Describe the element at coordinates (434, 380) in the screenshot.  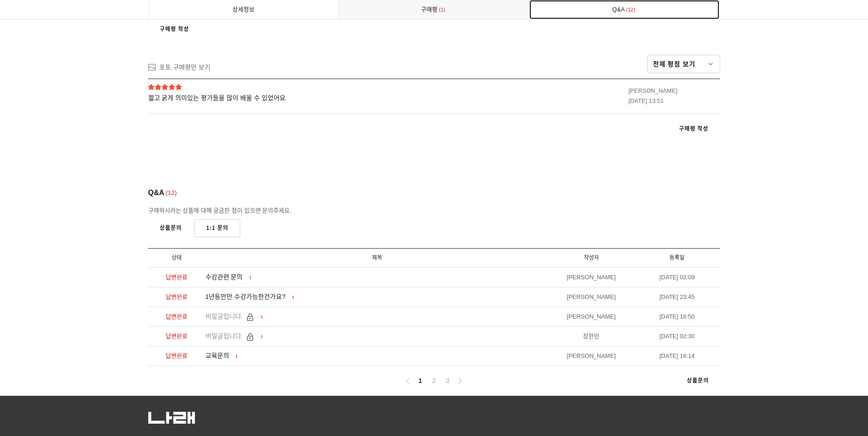
I see `a: 2` at that location.